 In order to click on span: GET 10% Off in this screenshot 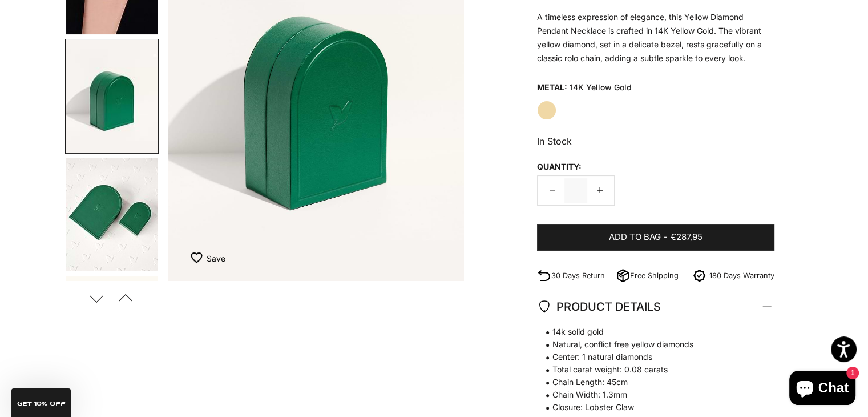, I will do `click(41, 404)`.